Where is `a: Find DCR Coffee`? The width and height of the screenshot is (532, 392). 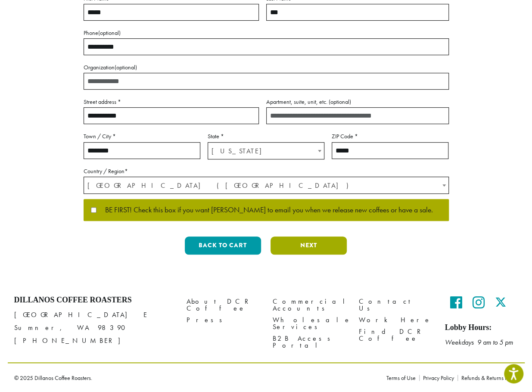 a: Find DCR Coffee is located at coordinates (395, 335).